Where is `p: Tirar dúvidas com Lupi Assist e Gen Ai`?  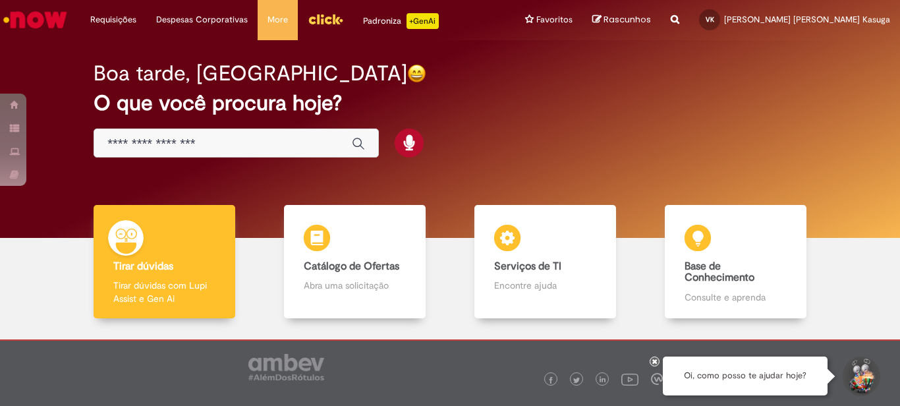
p: Tirar dúvidas com Lupi Assist e Gen Ai is located at coordinates (165, 292).